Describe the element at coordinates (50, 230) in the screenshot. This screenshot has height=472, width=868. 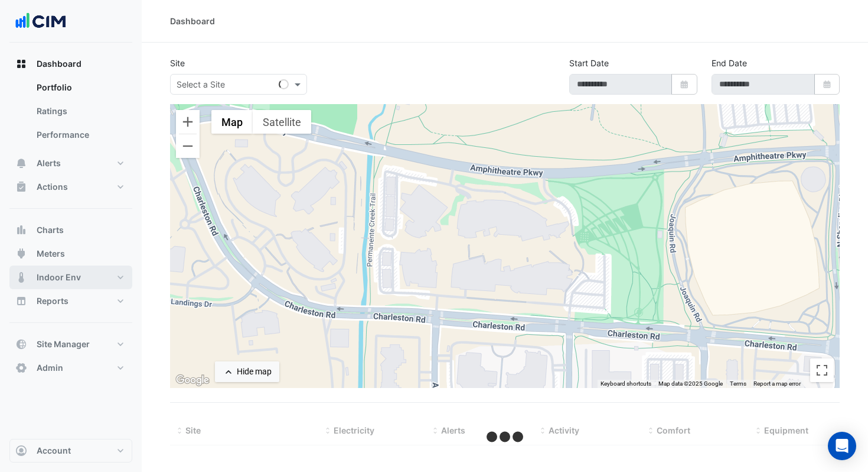
I see `span: Charts` at that location.